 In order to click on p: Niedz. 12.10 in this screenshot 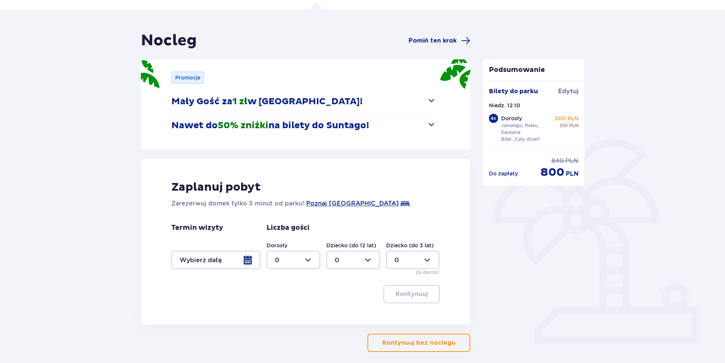, I will do `click(504, 105)`.